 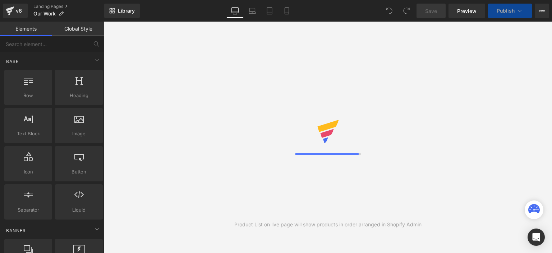 What do you see at coordinates (510, 11) in the screenshot?
I see `button: Publish` at bounding box center [510, 11].